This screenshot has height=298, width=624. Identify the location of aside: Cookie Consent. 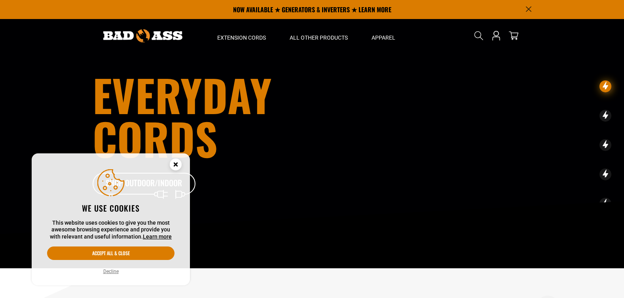
(111, 219).